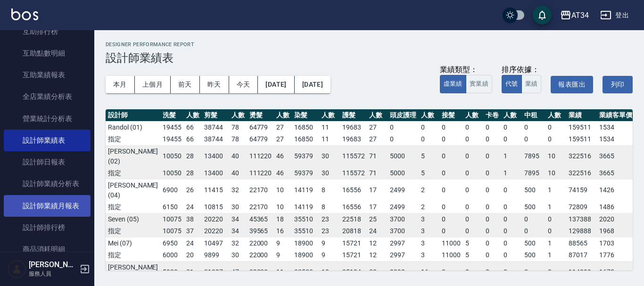 The width and height of the screenshot is (644, 286). Describe the element at coordinates (261, 232) in the screenshot. I see `td: 39565` at that location.